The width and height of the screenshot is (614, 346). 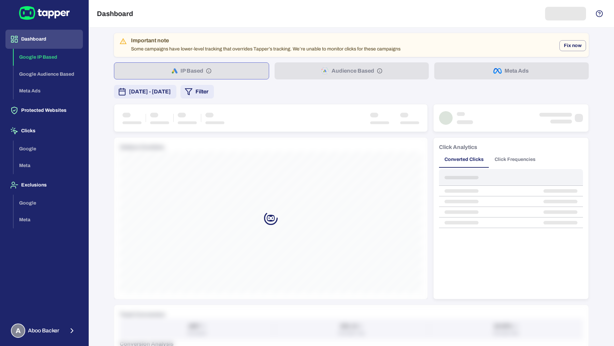 I want to click on button: Filter, so click(x=197, y=92).